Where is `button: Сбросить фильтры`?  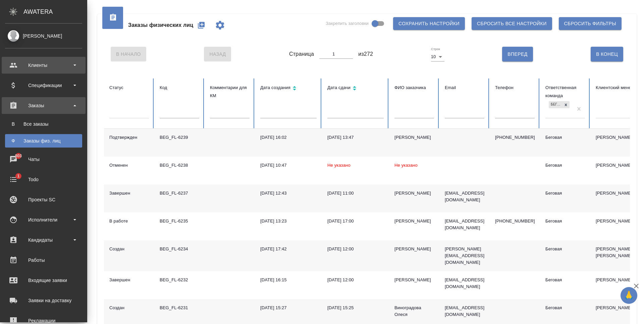 button: Сбросить фильтры is located at coordinates (590, 24).